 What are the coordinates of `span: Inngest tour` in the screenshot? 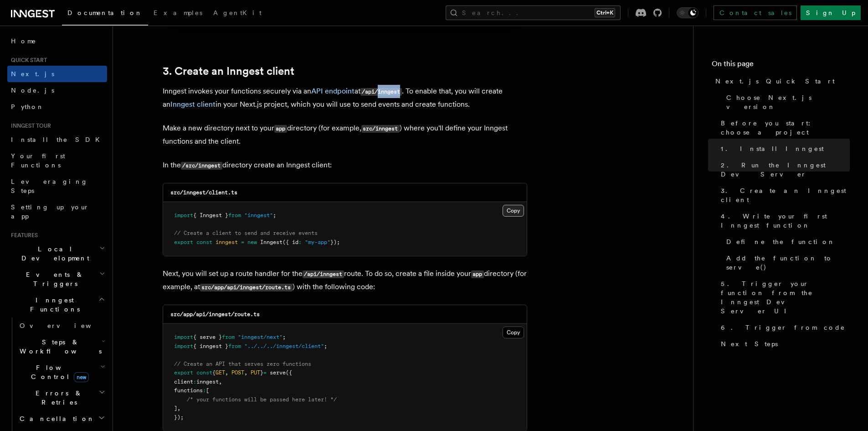 It's located at (29, 126).